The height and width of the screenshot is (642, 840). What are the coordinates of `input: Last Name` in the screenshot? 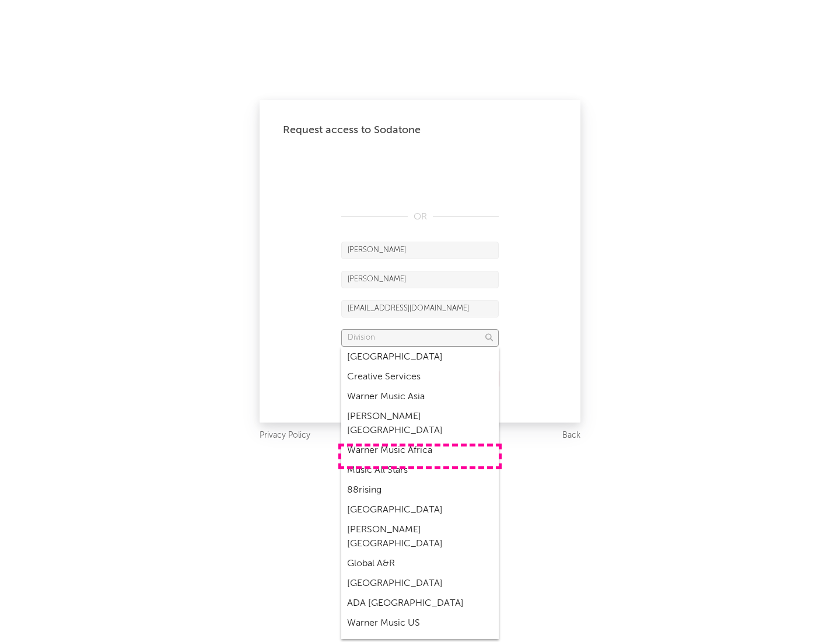 It's located at (420, 280).